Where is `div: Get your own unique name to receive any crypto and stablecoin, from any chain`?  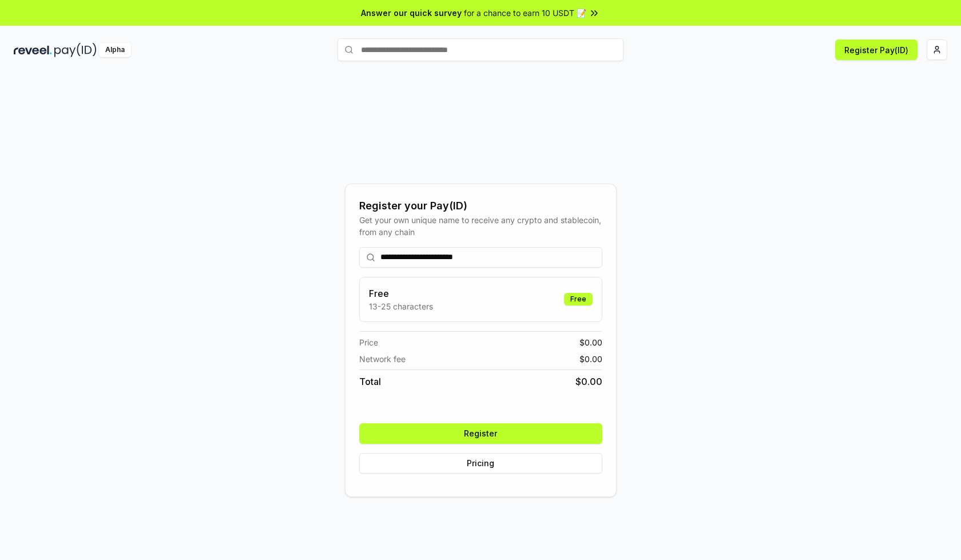
div: Get your own unique name to receive any crypto and stablecoin, from any chain is located at coordinates (480, 226).